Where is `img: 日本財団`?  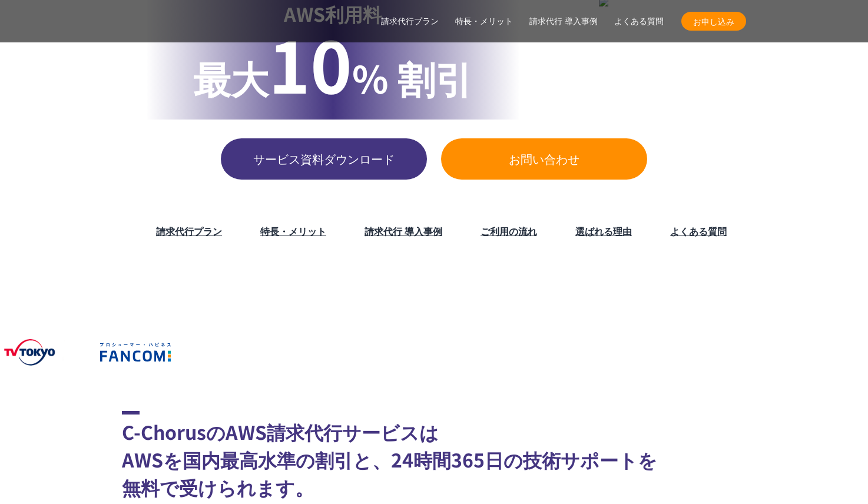
img: 日本財団 is located at coordinates (559, 352).